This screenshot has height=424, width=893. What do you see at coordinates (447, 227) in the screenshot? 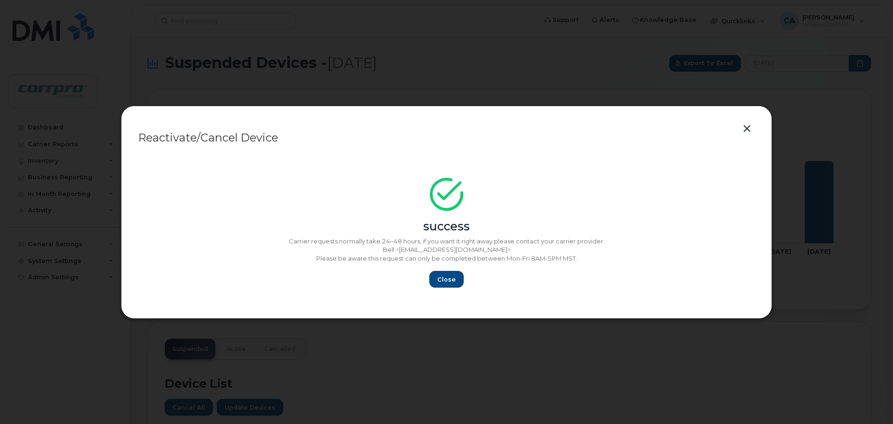
I see `div: success` at bounding box center [447, 227].